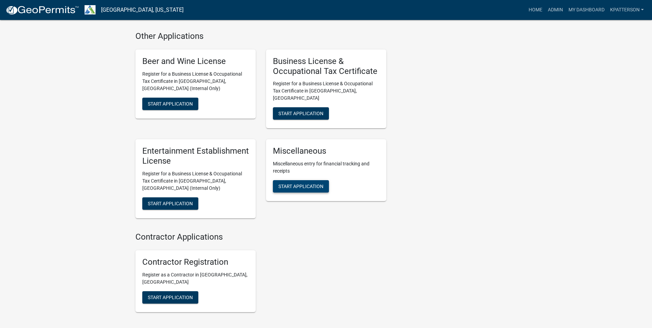  Describe the element at coordinates (261, 237) in the screenshot. I see `h4: Contractor Applications` at that location.